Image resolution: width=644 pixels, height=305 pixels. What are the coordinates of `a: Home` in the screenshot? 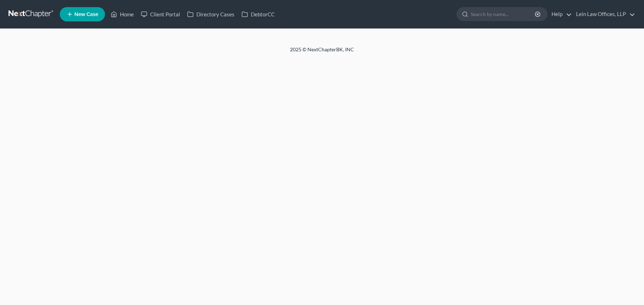 It's located at (122, 14).